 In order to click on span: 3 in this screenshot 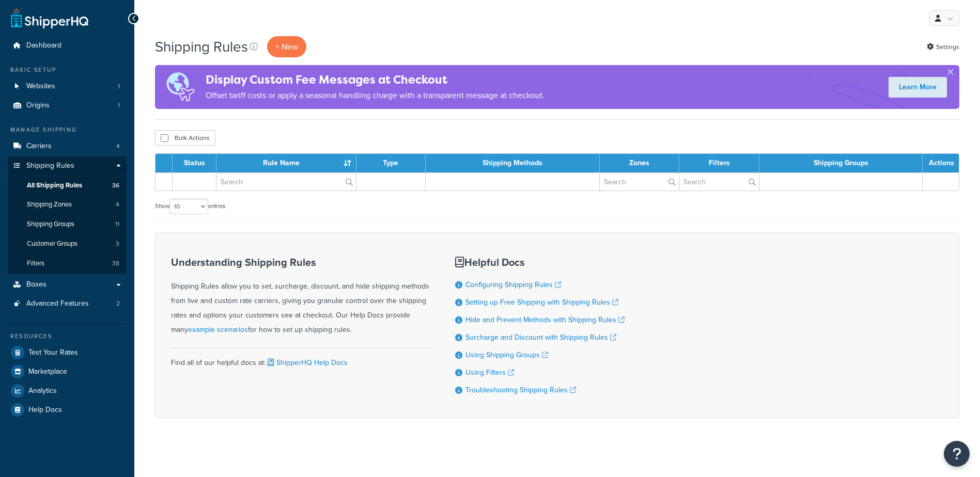, I will do `click(117, 244)`.